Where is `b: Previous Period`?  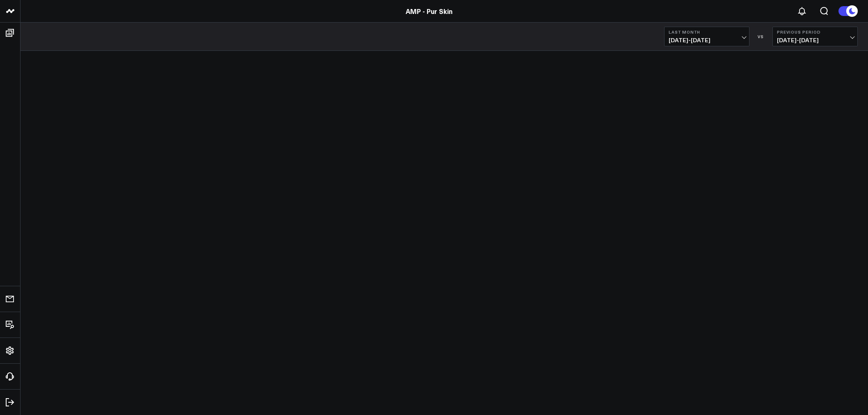
b: Previous Period is located at coordinates (815, 32).